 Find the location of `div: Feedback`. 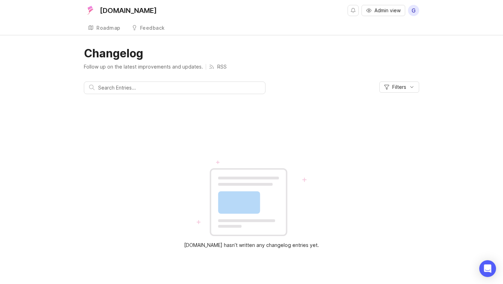

div: Feedback is located at coordinates (152, 28).